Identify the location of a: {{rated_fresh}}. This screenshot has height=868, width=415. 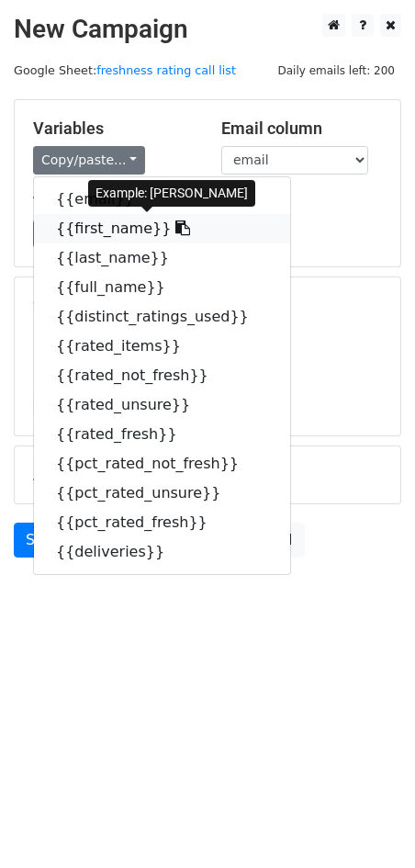
(161, 435).